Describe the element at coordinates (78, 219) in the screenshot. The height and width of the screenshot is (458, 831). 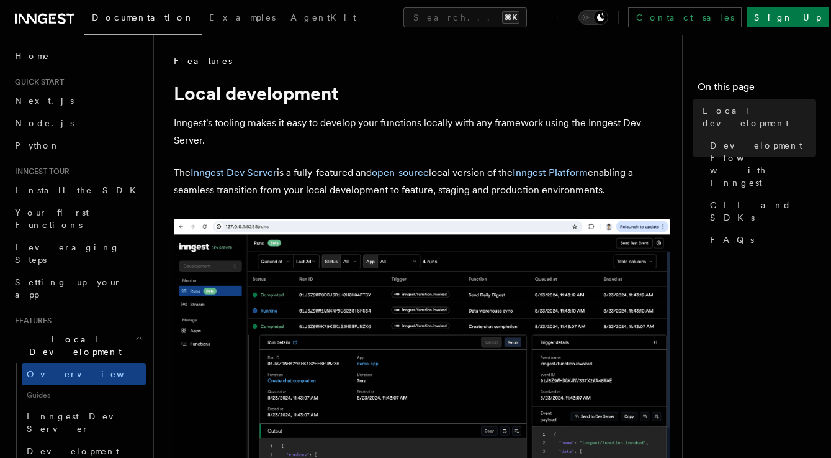
I see `a: Your first Functions` at that location.